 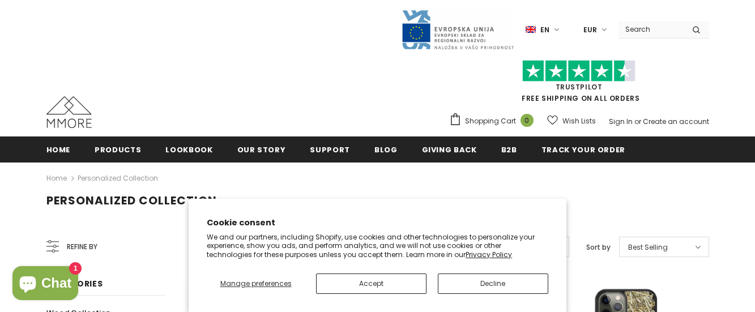 What do you see at coordinates (82, 247) in the screenshot?
I see `span: Refine by` at bounding box center [82, 247].